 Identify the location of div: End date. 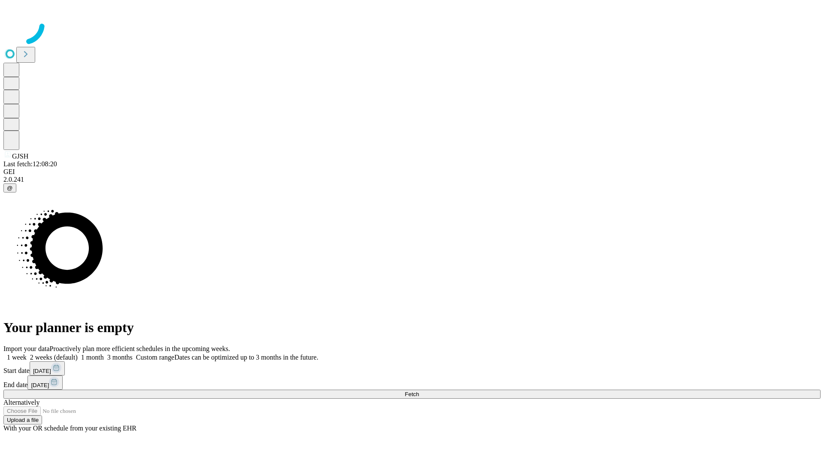
(412, 382).